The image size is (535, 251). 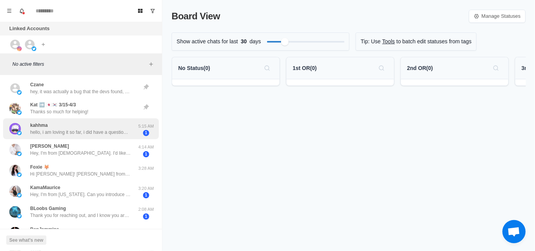 I want to click on p: 4:14 AM, so click(x=146, y=147).